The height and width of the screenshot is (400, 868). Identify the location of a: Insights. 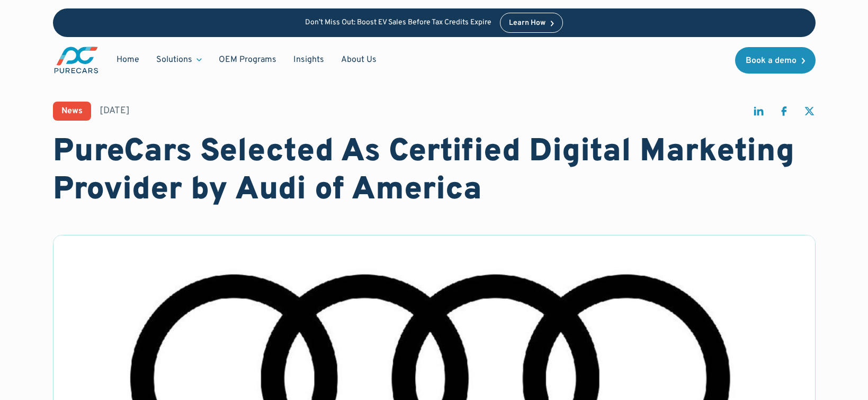
(309, 60).